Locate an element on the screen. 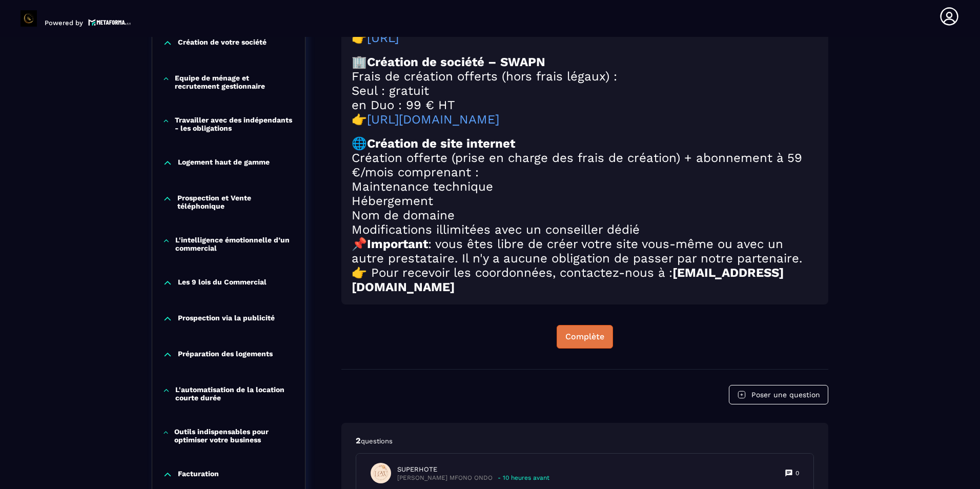 This screenshot has height=489, width=980. h2: 👉 Pour recevoir les coordonnées, contactez-nous à : is located at coordinates (585, 280).